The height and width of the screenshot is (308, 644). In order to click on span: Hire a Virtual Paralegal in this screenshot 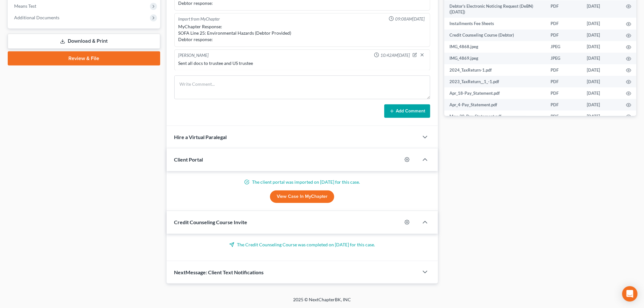, I will do `click(201, 137)`.